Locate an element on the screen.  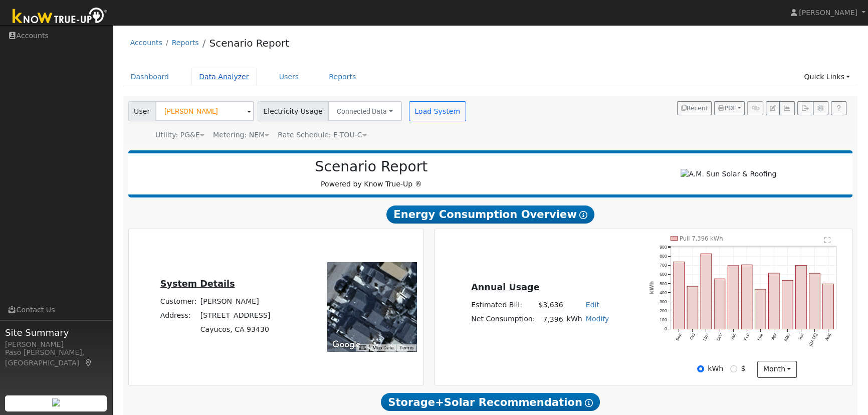
text: Feb is located at coordinates (746, 336).